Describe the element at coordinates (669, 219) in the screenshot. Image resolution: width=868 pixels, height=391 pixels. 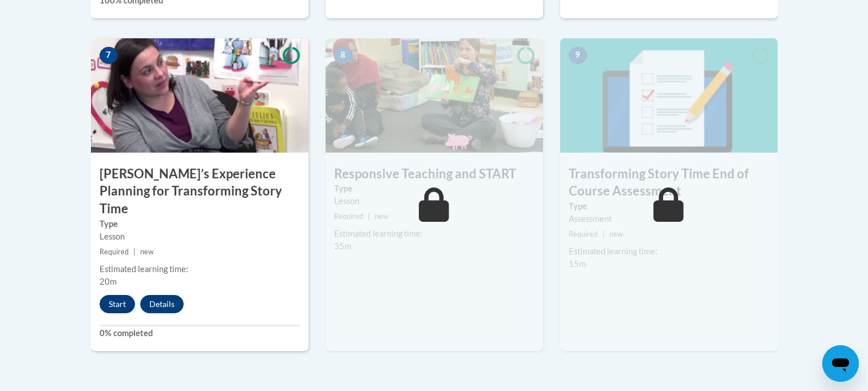
I see `div: Assessment` at that location.